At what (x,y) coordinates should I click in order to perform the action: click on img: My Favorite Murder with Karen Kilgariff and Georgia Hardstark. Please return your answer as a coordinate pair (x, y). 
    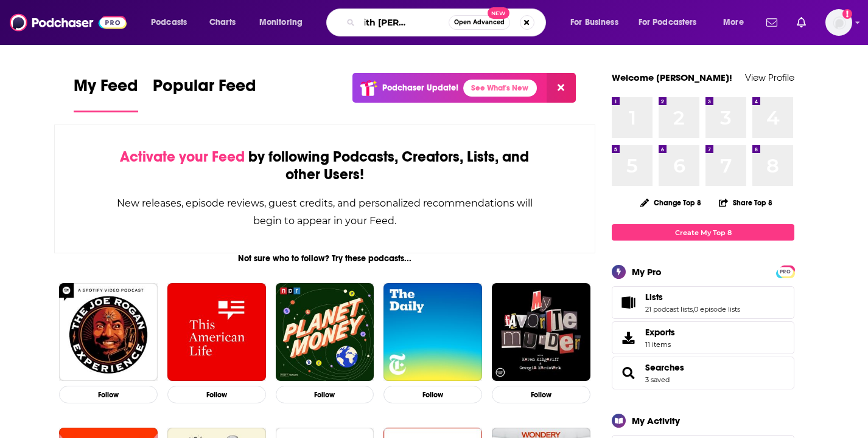
    Looking at the image, I should click on (541, 332).